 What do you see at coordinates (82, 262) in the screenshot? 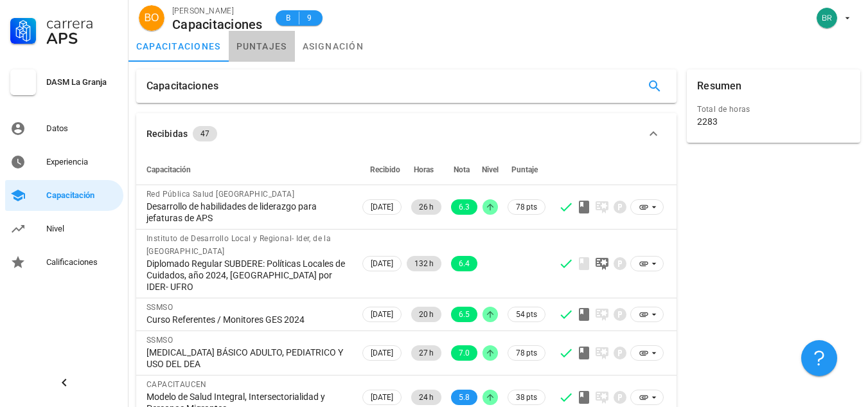
I see `div: Calificaciones` at bounding box center [82, 262].